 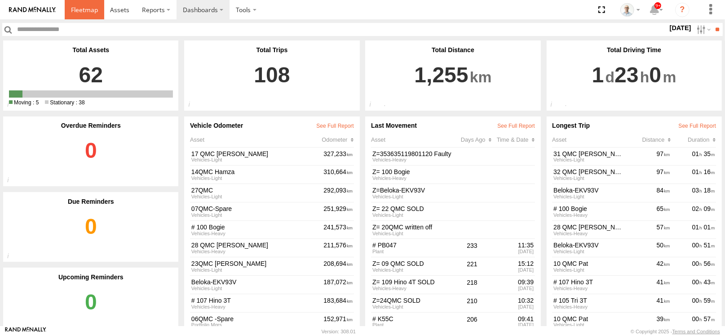 What do you see at coordinates (338, 192) in the screenshot?
I see `div: 292,093` at bounding box center [338, 192].